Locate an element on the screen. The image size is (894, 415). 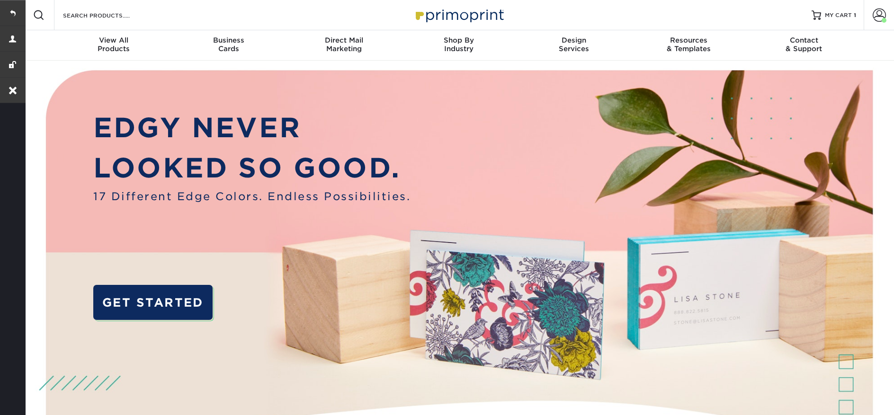
p: EDGY NEVER is located at coordinates (252, 128).